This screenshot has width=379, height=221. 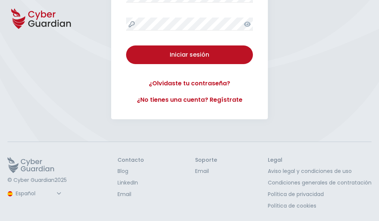 I want to click on a: Aviso legal y condiciones de uso, so click(x=319, y=171).